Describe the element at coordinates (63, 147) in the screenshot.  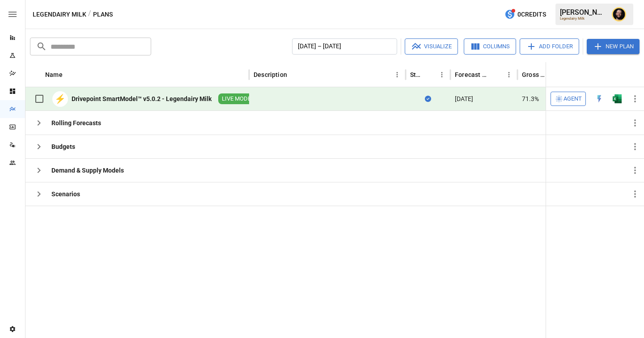
I see `div: Budgets` at that location.